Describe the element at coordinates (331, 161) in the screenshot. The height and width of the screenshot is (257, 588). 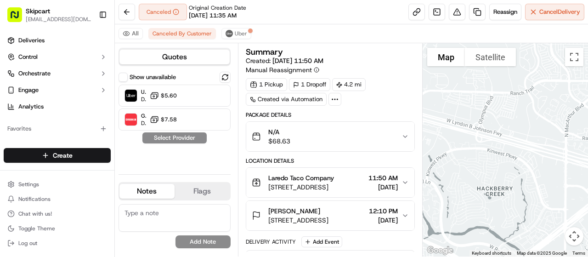
I see `div: Location Details` at that location.